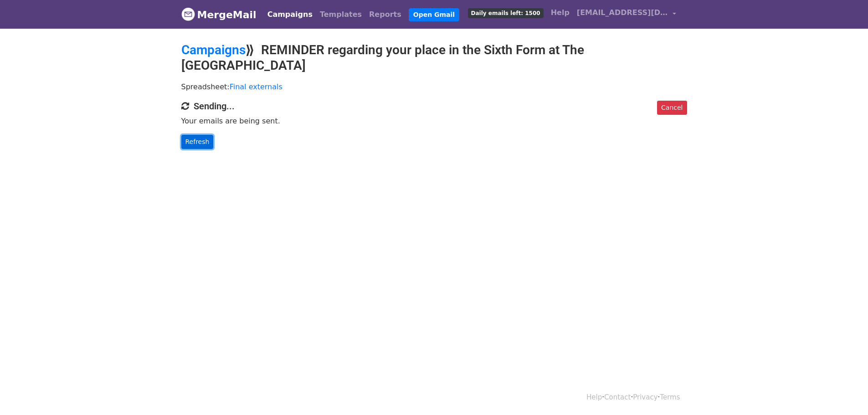  I want to click on a: Templates, so click(341, 14).